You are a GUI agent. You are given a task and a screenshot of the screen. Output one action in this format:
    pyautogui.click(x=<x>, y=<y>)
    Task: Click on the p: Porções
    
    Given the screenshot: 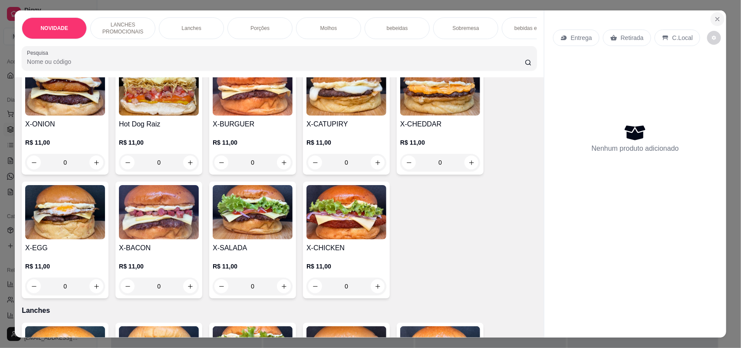 What is the action you would take?
    pyautogui.click(x=260, y=28)
    